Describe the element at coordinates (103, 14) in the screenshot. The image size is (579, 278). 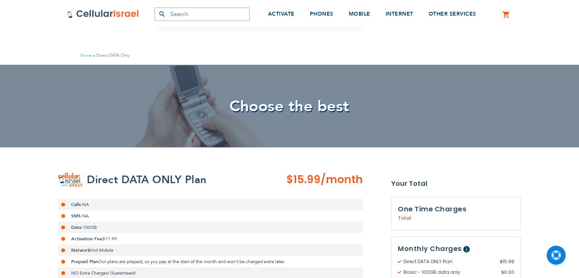
I see `img: Cellular Israel Logo` at that location.